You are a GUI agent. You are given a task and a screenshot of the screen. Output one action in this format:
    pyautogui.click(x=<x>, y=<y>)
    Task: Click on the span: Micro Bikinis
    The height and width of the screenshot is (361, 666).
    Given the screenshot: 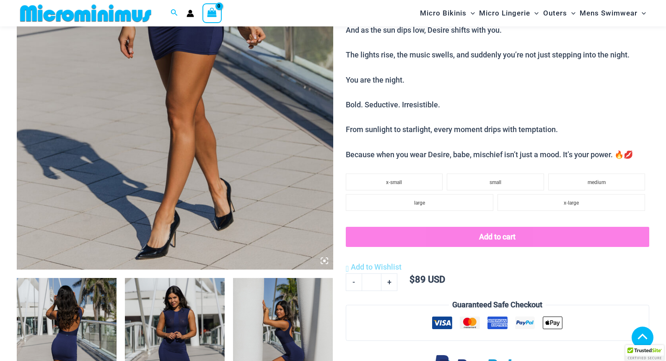 What is the action you would take?
    pyautogui.click(x=443, y=13)
    